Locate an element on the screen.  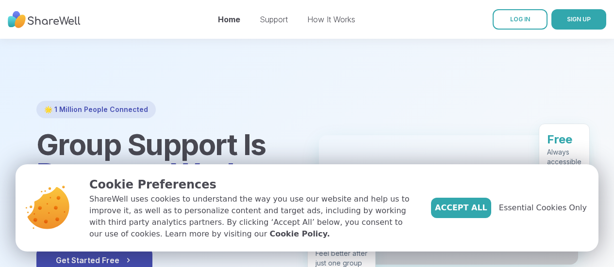
button: Accept All is located at coordinates (461, 208).